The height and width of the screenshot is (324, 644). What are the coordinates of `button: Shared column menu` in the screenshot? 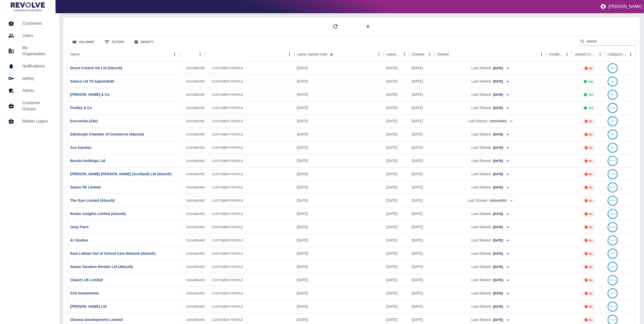 It's located at (542, 54).